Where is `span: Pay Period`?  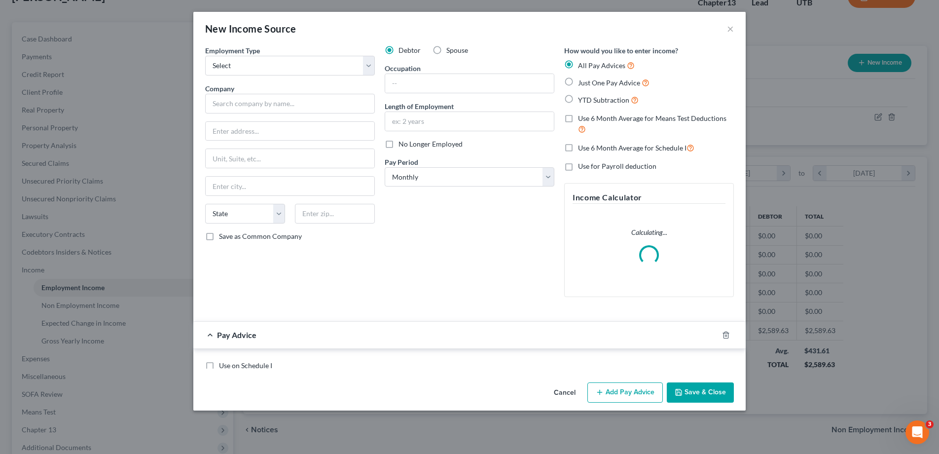 span: Pay Period is located at coordinates (401, 162).